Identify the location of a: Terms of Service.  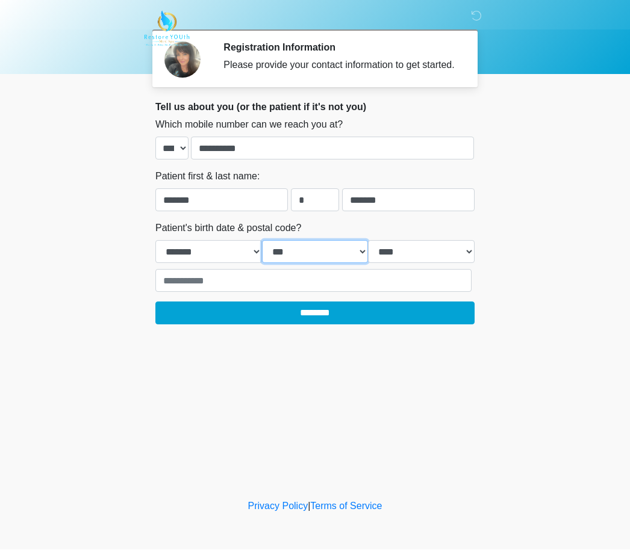
(346, 506).